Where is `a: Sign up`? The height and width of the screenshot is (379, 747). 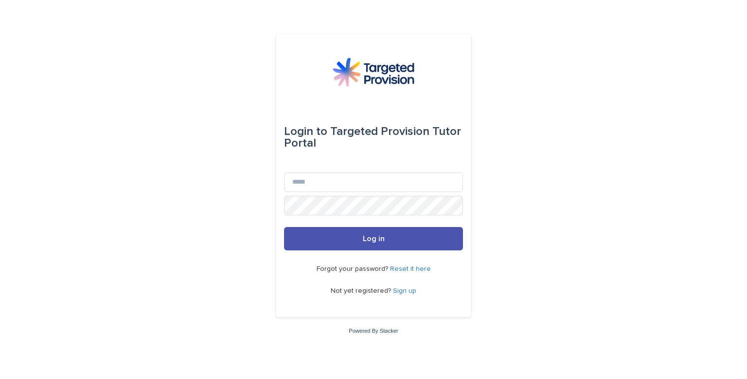
a: Sign up is located at coordinates (405, 290).